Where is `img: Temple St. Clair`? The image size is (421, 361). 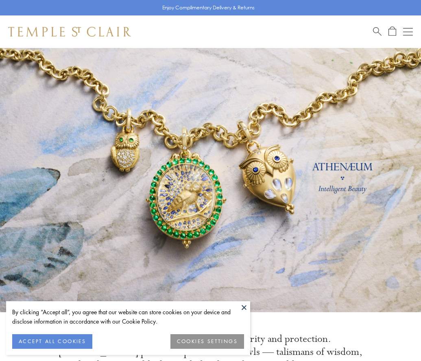
img: Temple St. Clair is located at coordinates (70, 32).